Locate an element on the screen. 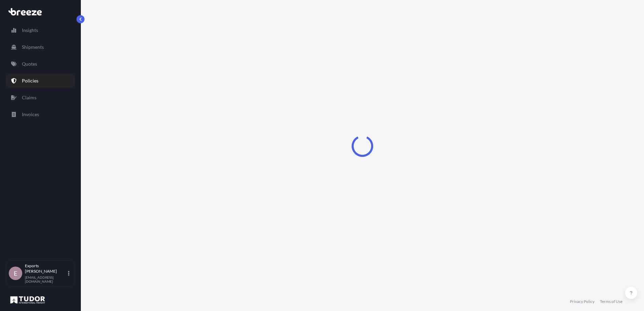 This screenshot has height=311, width=644. p: Shipments is located at coordinates (33, 47).